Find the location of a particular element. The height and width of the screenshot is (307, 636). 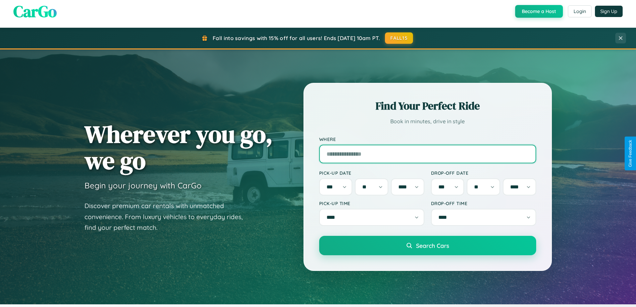

button: Login is located at coordinates (579, 11).